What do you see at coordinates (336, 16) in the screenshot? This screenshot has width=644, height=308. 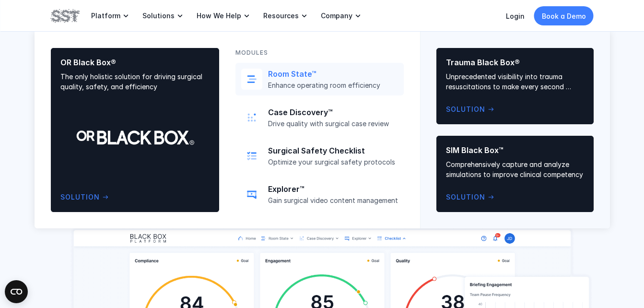 I see `p: Company` at bounding box center [336, 16].